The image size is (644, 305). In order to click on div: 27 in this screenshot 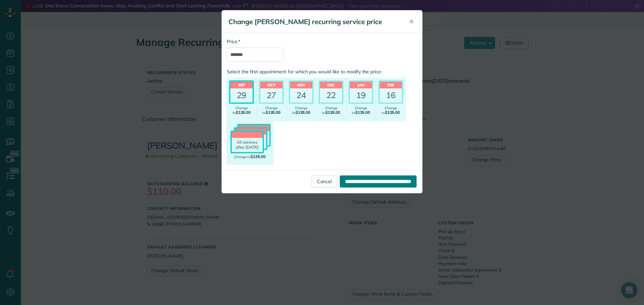, I will do `click(271, 96)`.